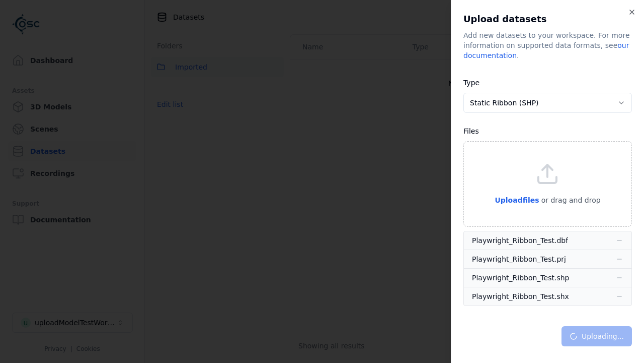 This screenshot has height=363, width=644. Describe the element at coordinates (547, 19) in the screenshot. I see `h2: Upload datasets` at that location.